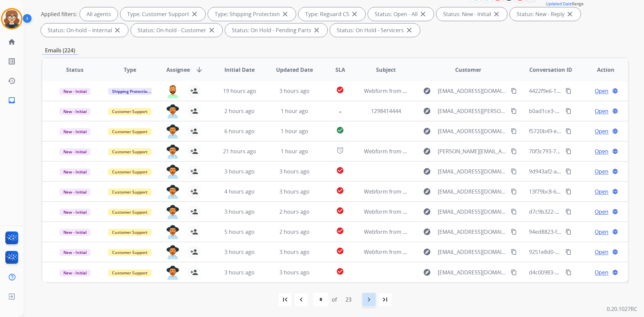 The height and width of the screenshot is (317, 644). What do you see at coordinates (240, 131) in the screenshot?
I see `span: 6 hours ago` at bounding box center [240, 131].